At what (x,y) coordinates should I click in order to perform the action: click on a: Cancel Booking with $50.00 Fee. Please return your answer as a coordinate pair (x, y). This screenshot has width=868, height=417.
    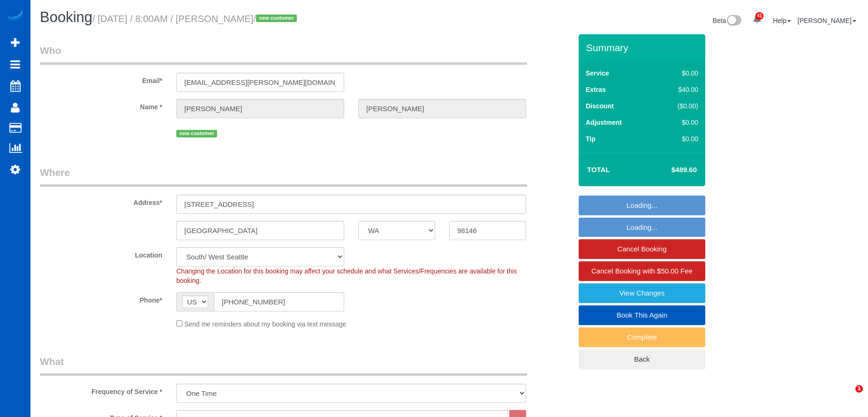
    Looking at the image, I should click on (642, 271).